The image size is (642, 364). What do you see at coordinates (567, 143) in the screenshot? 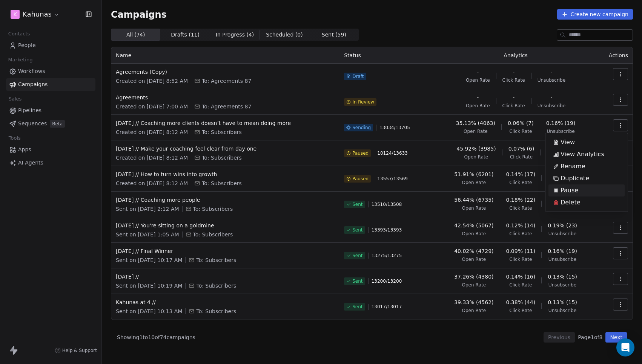
I see `span: View` at bounding box center [567, 143].